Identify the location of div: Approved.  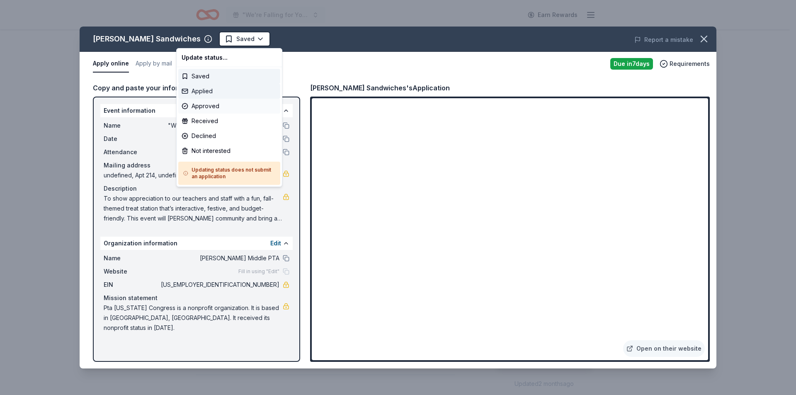
(229, 106).